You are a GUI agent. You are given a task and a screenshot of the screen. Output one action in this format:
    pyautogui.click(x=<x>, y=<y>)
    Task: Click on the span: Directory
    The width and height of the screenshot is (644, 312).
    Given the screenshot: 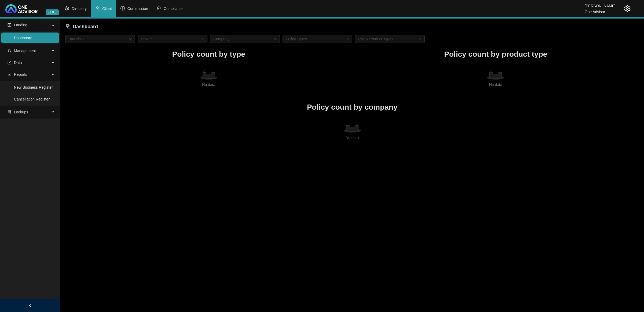 What is the action you would take?
    pyautogui.click(x=79, y=9)
    